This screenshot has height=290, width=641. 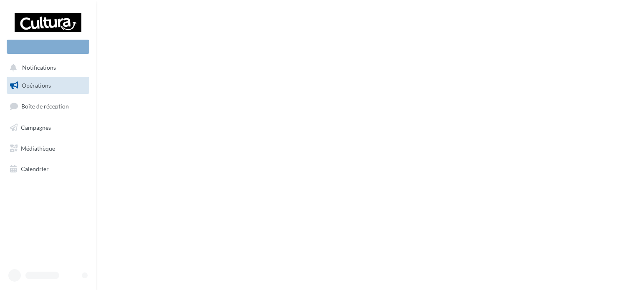 I want to click on div: Nouvelle campagne, so click(x=48, y=47).